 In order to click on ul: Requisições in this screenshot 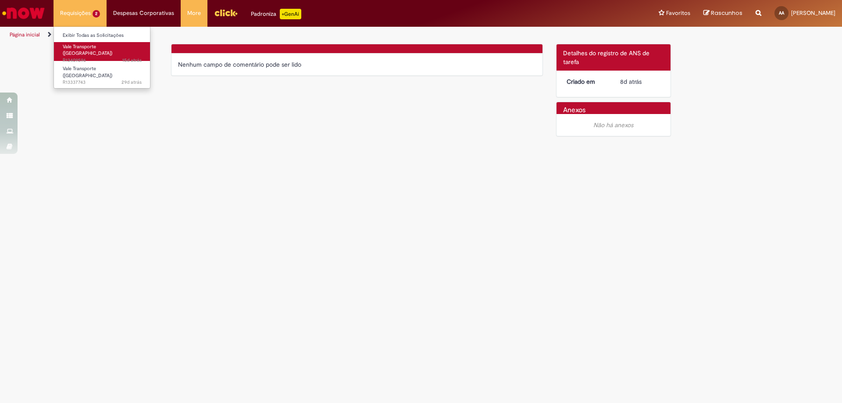, I will do `click(102, 57)`.